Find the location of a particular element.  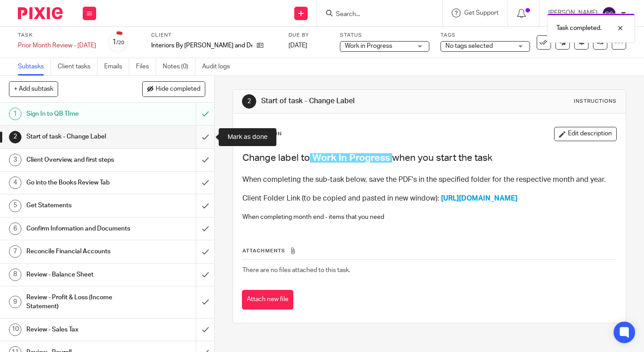

a: Files is located at coordinates (146, 66).